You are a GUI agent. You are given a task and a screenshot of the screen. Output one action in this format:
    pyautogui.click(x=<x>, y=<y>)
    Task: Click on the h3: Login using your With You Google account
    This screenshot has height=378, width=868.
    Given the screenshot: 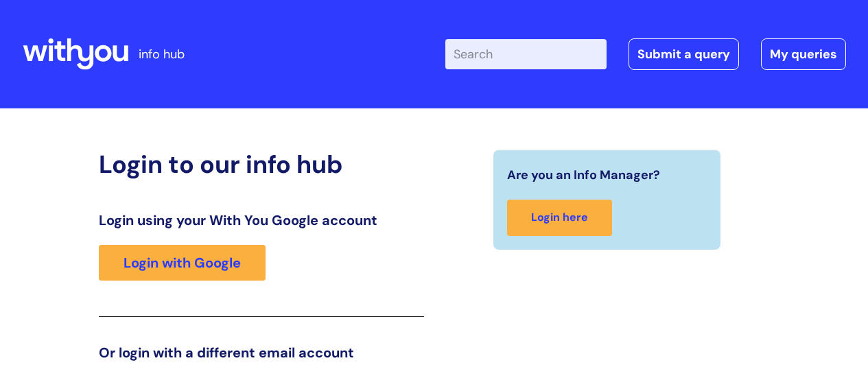 What is the action you would take?
    pyautogui.click(x=262, y=220)
    